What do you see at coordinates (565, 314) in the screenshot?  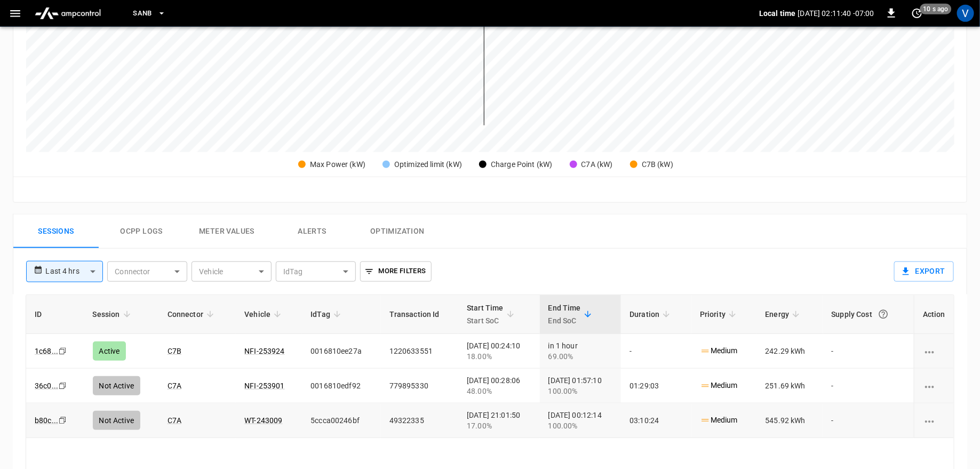 I see `div: End Time` at bounding box center [565, 314].